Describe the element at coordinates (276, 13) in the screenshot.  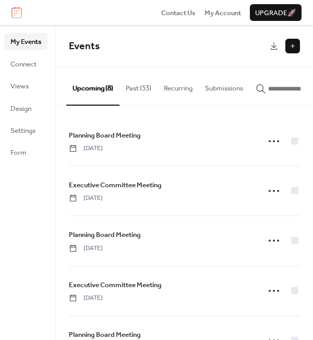
I see `button: Upgrade🚀` at that location.